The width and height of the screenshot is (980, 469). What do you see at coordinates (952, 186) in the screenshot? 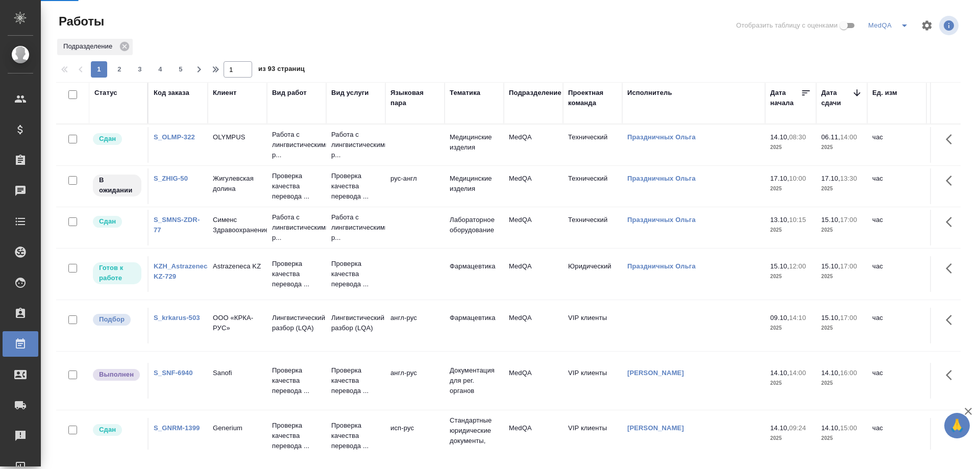
I see `td: 1` at bounding box center [952, 186].